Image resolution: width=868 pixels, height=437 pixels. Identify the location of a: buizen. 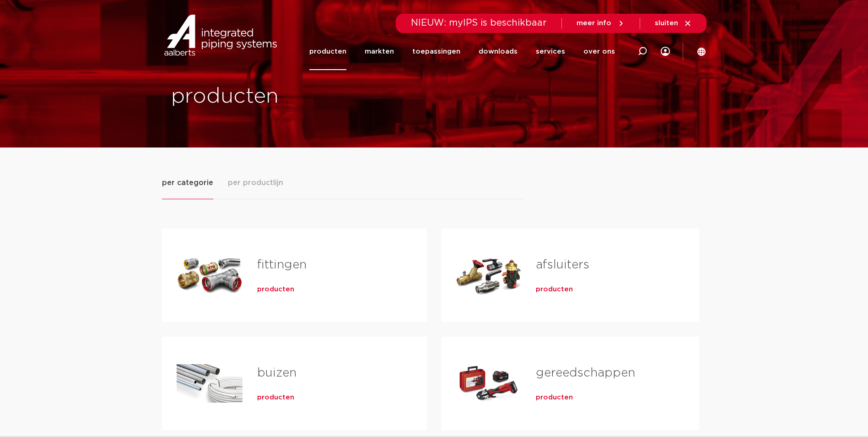
(277, 373).